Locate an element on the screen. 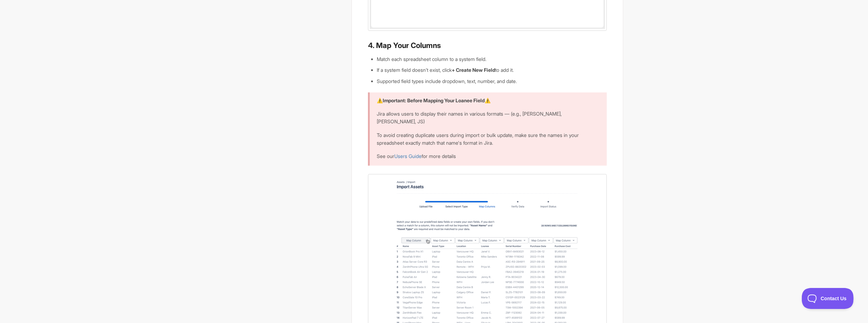  p: See our for more details is located at coordinates (487, 156).